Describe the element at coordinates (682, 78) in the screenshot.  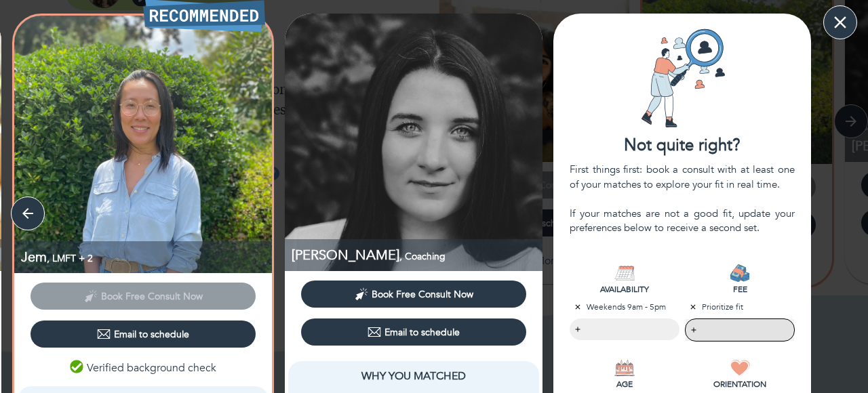
I see `img: Card icon` at that location.